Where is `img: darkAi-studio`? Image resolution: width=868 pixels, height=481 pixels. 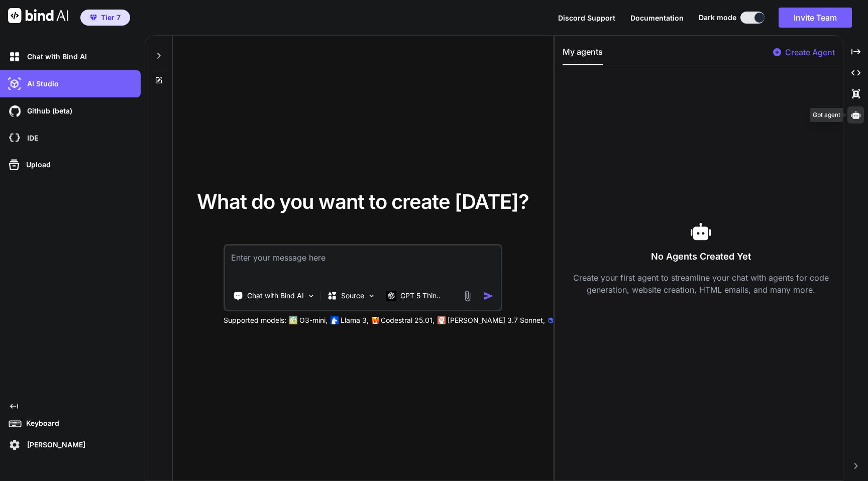
img: darkAi-studio is located at coordinates (14, 84).